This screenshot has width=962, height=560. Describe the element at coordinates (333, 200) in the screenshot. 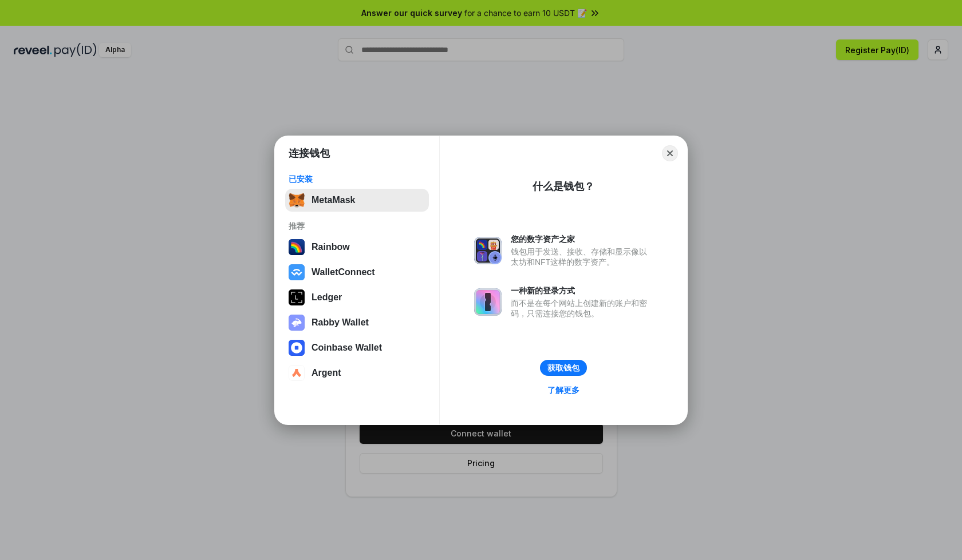

I see `div: MetaMask` at that location.